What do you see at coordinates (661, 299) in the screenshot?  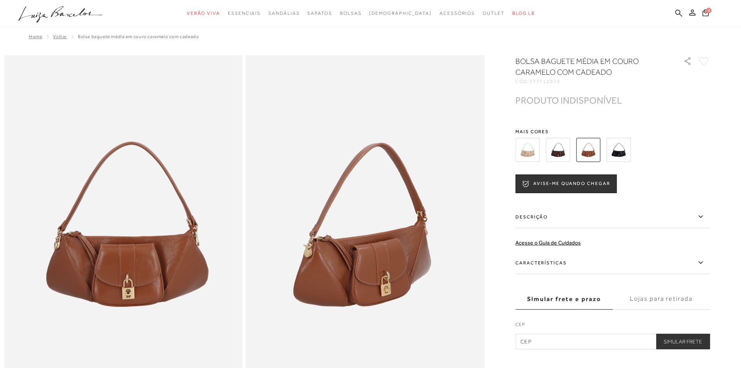 I see `label: Lojas para retirada` at bounding box center [661, 299].